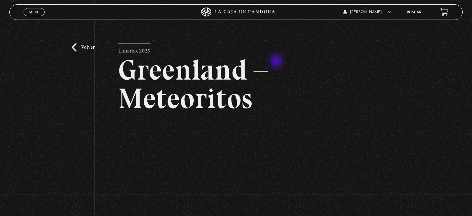  What do you see at coordinates (236, 84) in the screenshot?
I see `h2: Greenland – Meteoritos` at bounding box center [236, 84].